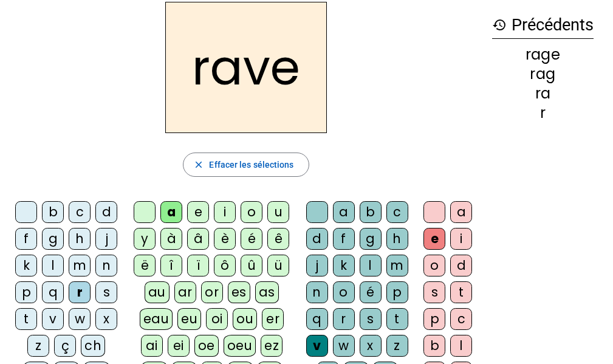  Describe the element at coordinates (217, 319) in the screenshot. I see `div: oi` at that location.